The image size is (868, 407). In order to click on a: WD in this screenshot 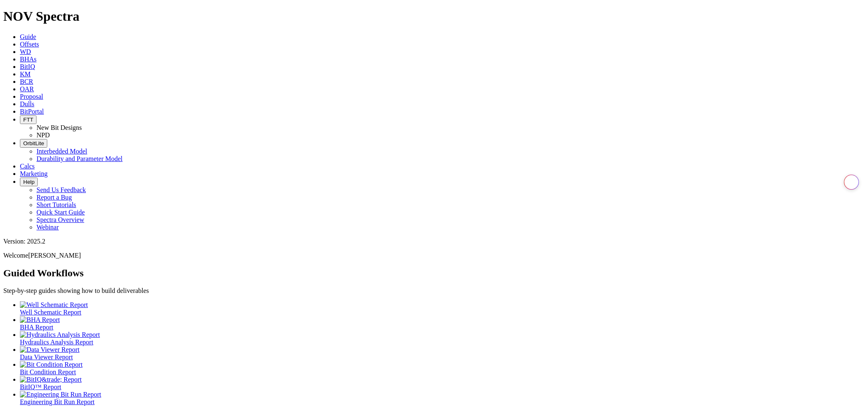, I will do `click(26, 51)`.